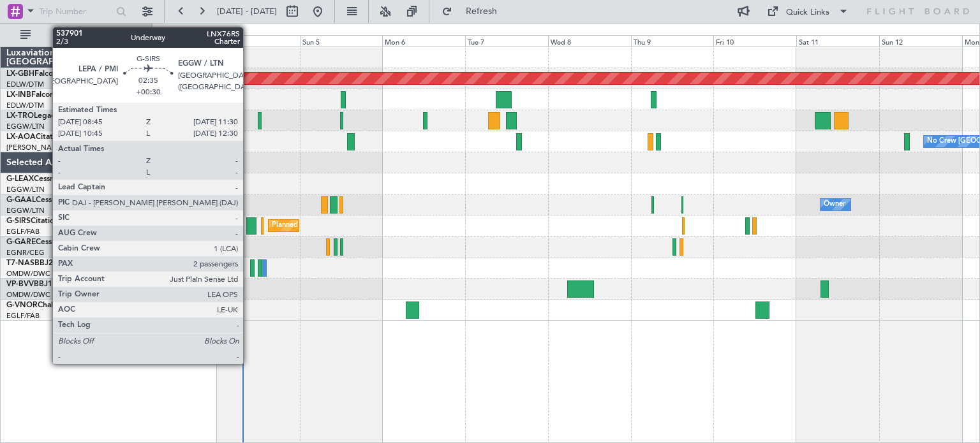  What do you see at coordinates (43, 222) in the screenshot?
I see `a: G-SIRSCitation Excel` at bounding box center [43, 222].